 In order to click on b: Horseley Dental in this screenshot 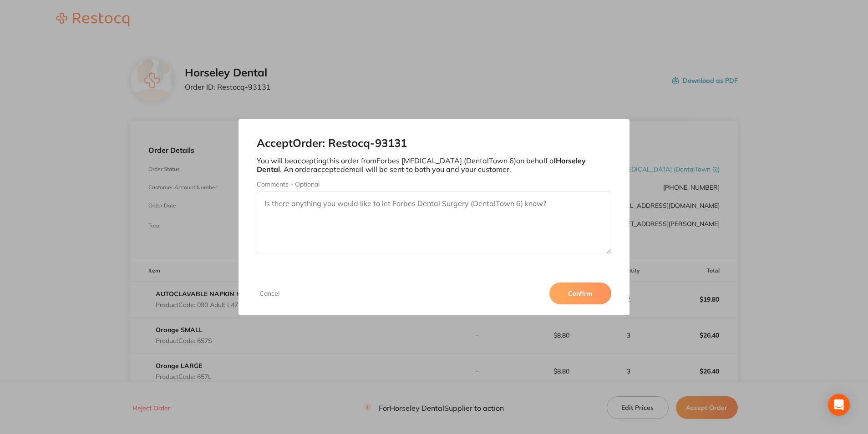, I will do `click(421, 165)`.